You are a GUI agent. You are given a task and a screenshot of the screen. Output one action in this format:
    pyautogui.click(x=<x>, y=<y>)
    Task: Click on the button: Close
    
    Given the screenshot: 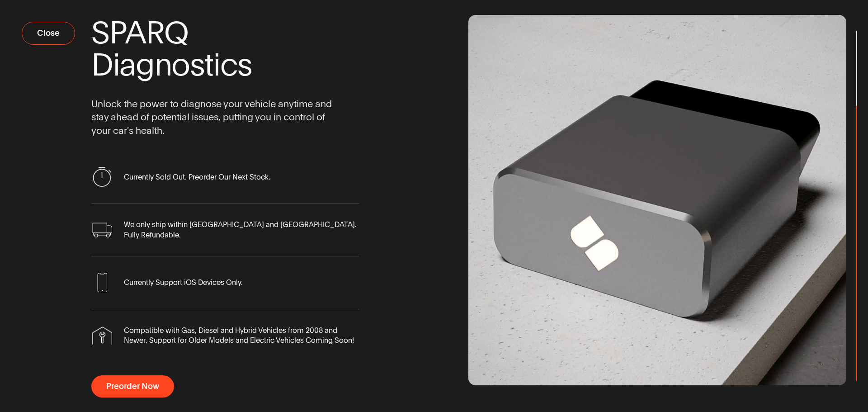 What is the action you would take?
    pyautogui.click(x=48, y=33)
    